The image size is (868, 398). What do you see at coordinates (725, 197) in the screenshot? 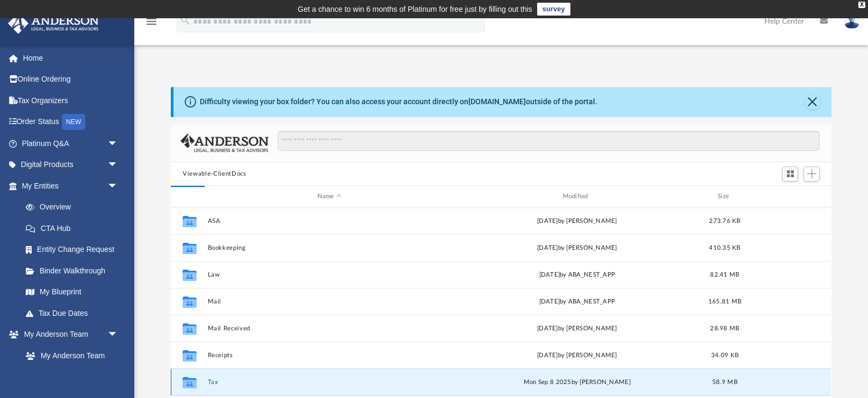
I see `div: Size` at bounding box center [725, 197].